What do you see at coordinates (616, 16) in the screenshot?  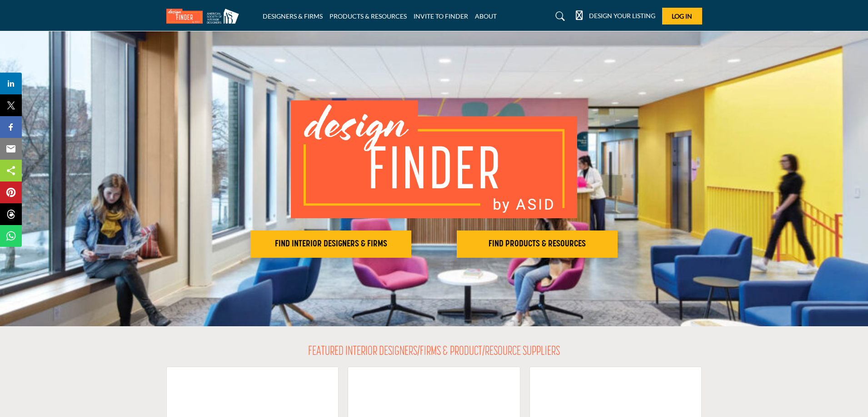 I see `div: DESIGN YOUR LISTING` at bounding box center [616, 16].